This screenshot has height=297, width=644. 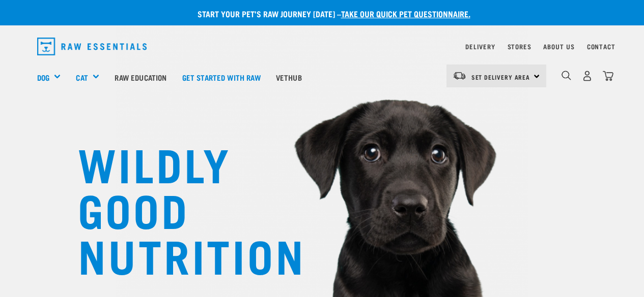 What do you see at coordinates (406, 13) in the screenshot?
I see `a: take our quick pet questionnaire.` at bounding box center [406, 13].